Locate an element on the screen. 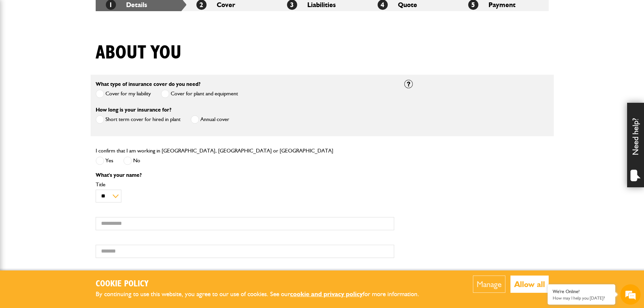 The width and height of the screenshot is (644, 308). p: What's your name? is located at coordinates (245, 175).